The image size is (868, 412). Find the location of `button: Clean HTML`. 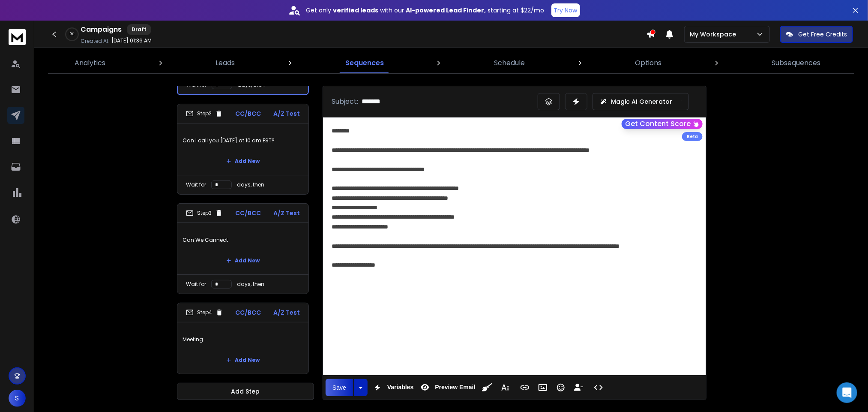

button: Clean HTML is located at coordinates (487, 388).